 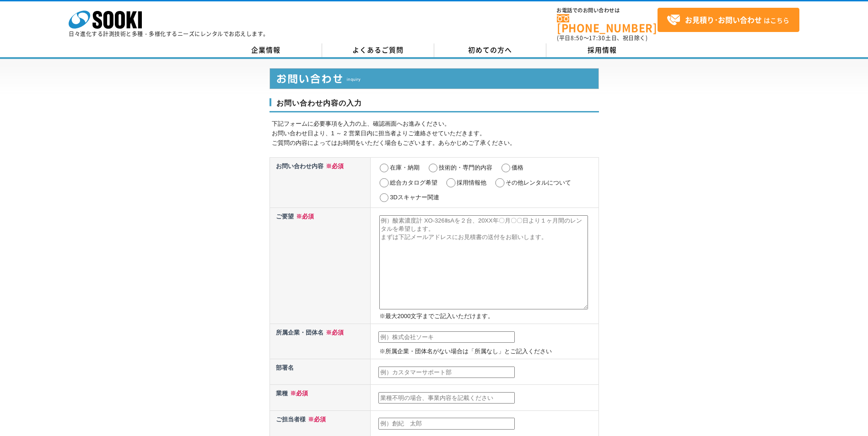 What do you see at coordinates (602, 38) in the screenshot?
I see `span: (平日 ～ 土日、祝日除く)` at bounding box center [602, 38].